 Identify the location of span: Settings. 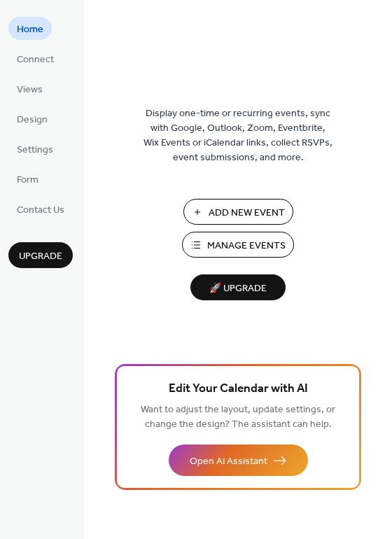
(35, 150).